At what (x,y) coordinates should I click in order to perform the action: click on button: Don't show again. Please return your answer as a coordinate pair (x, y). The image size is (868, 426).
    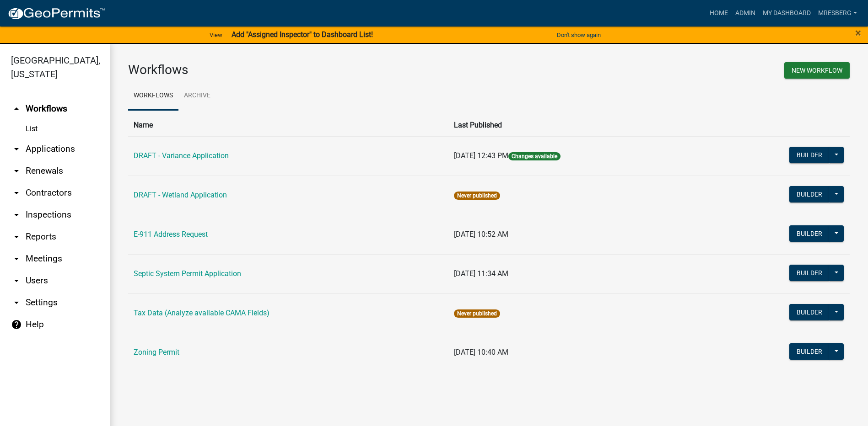
    Looking at the image, I should click on (579, 35).